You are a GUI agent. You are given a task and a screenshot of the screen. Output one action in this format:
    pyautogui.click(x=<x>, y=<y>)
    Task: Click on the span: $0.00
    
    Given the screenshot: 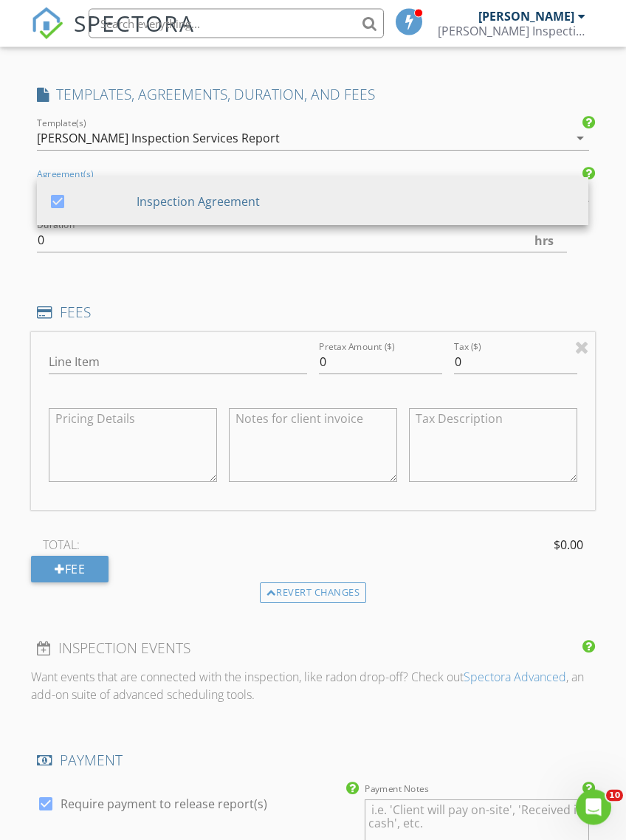 What is the action you would take?
    pyautogui.click(x=568, y=546)
    